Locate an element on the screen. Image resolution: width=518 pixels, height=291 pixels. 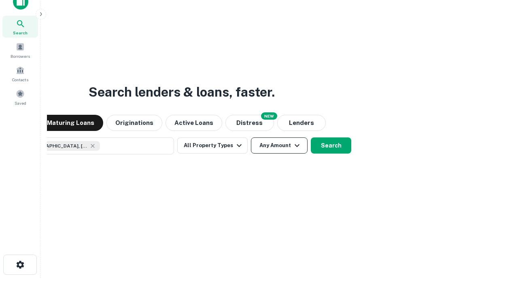
span: Contacts is located at coordinates (20, 80).